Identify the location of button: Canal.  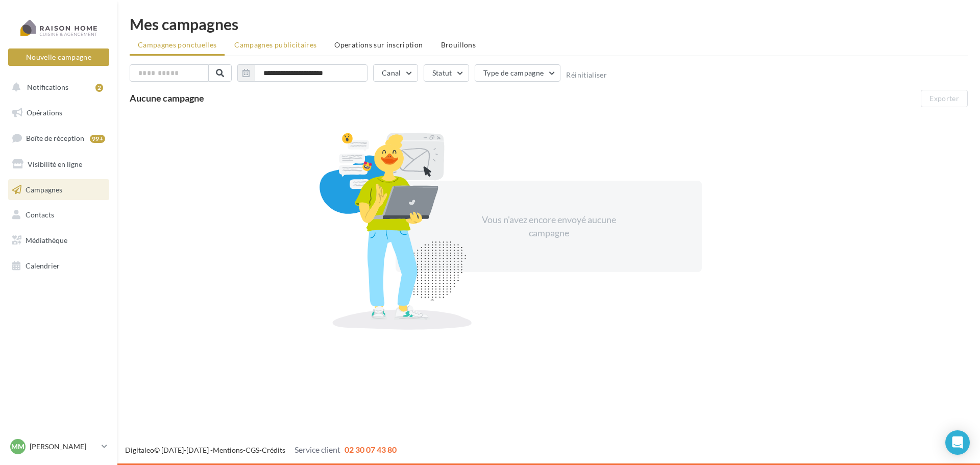
(395, 73).